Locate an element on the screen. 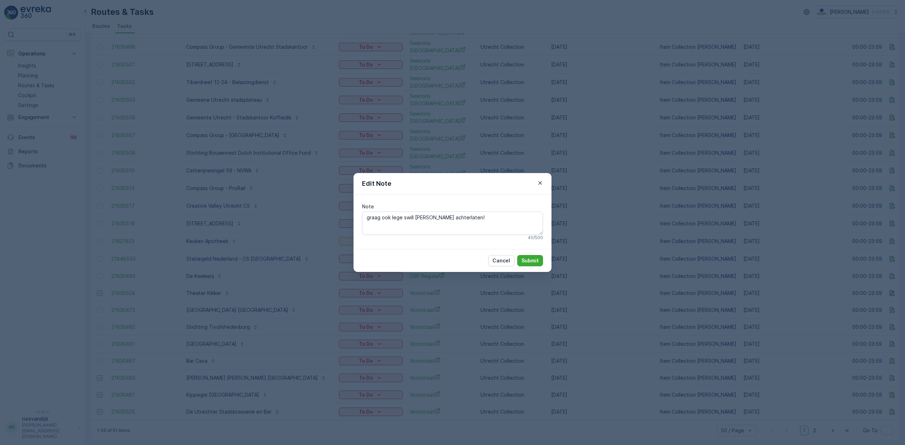 Image resolution: width=905 pixels, height=445 pixels. button: Cancel is located at coordinates (501, 261).